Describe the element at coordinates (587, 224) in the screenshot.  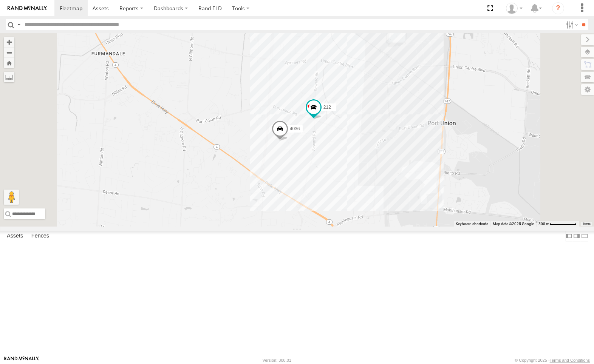
I see `a: Terms (opens in new tab)` at that location.